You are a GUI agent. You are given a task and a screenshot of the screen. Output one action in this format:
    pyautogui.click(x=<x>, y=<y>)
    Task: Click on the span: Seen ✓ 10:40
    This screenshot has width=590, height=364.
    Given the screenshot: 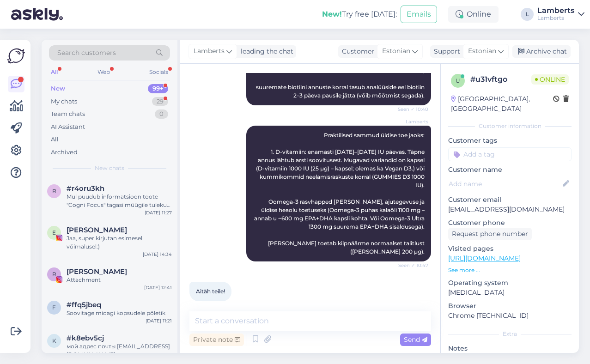 What is the action you would take?
    pyautogui.click(x=411, y=109)
    